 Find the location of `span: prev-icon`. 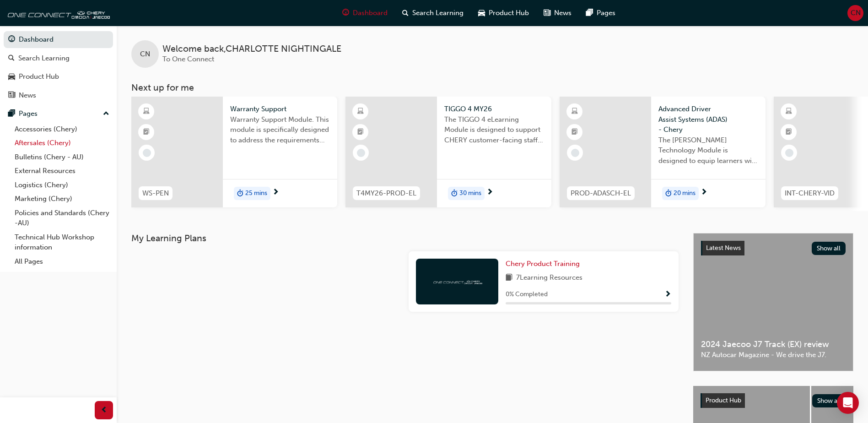

span: prev-icon is located at coordinates (104, 410).